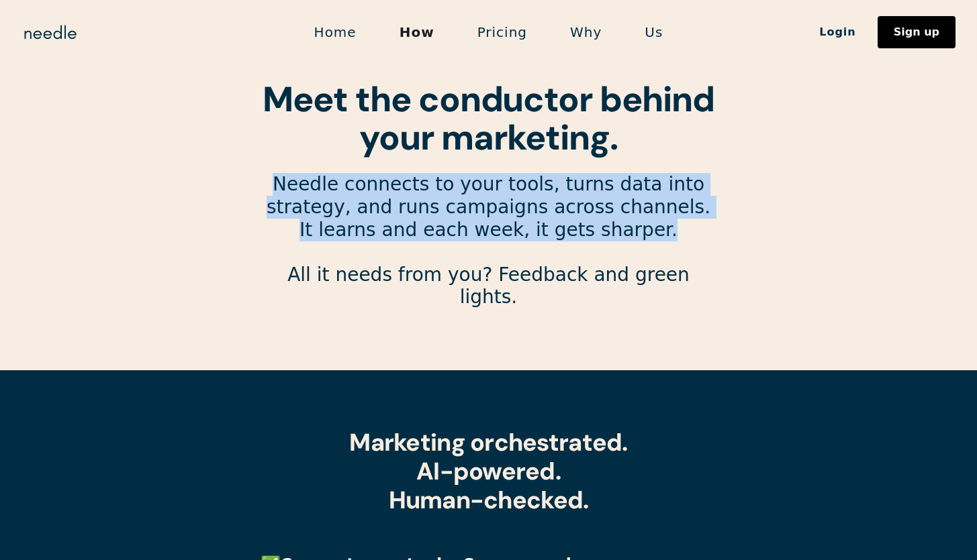 The width and height of the screenshot is (977, 560). I want to click on strong: Meet the conductor behind your marketing., so click(488, 118).